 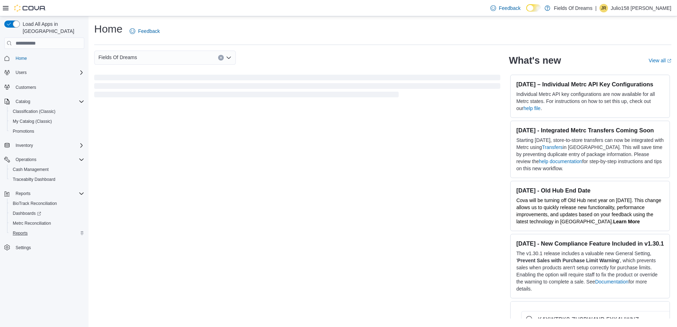 What do you see at coordinates (44, 58) in the screenshot?
I see `button: Home` at bounding box center [44, 58].